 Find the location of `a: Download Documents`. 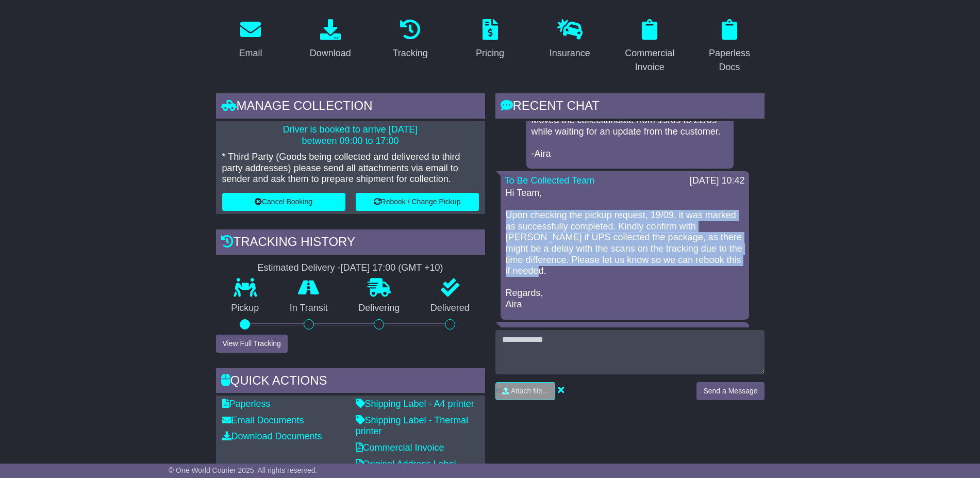

a: Download Documents is located at coordinates (272, 436).